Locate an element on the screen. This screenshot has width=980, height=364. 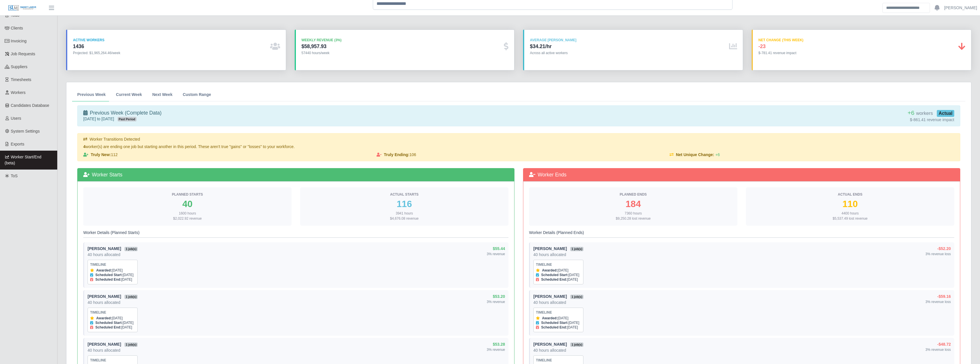
div: Planned Starts is located at coordinates (187, 194).